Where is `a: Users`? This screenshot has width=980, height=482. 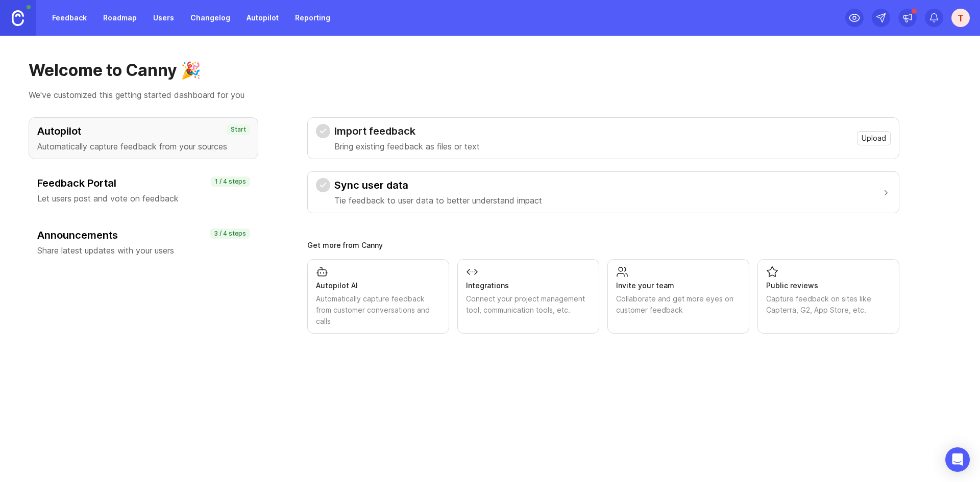 a: Users is located at coordinates (163, 18).